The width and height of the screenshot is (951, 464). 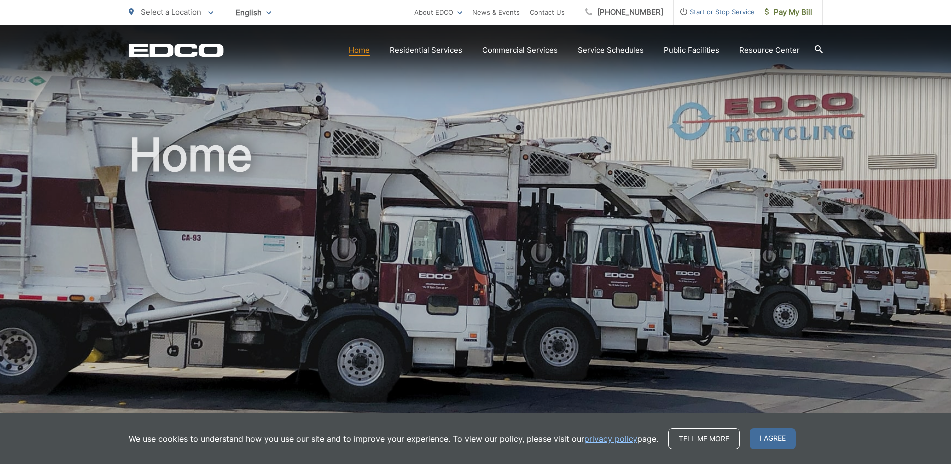 I want to click on span: English, so click(x=253, y=12).